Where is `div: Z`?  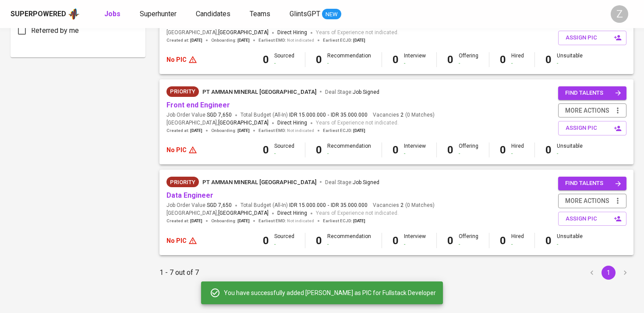 div: Z is located at coordinates (619, 14).